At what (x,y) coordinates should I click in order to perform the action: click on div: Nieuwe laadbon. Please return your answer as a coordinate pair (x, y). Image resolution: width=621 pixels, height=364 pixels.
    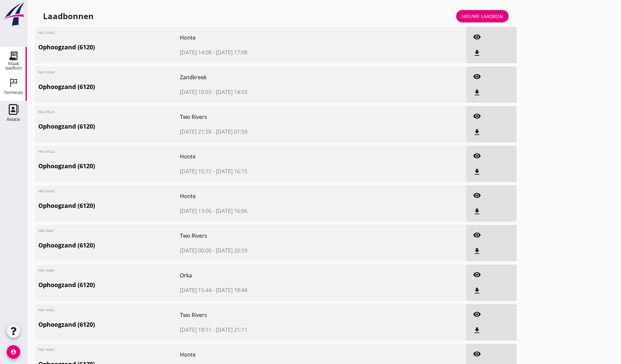
    Looking at the image, I should click on (483, 16).